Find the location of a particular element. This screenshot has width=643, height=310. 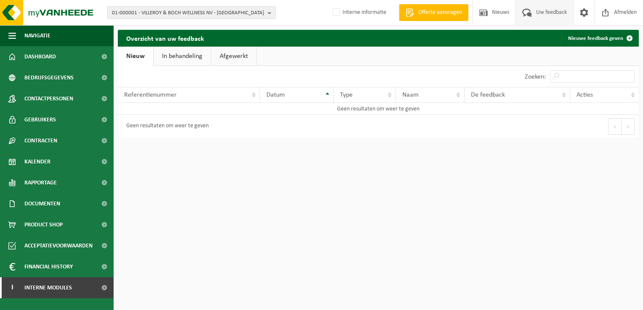

td: Geen resultaten om weer te geven is located at coordinates (378, 109).